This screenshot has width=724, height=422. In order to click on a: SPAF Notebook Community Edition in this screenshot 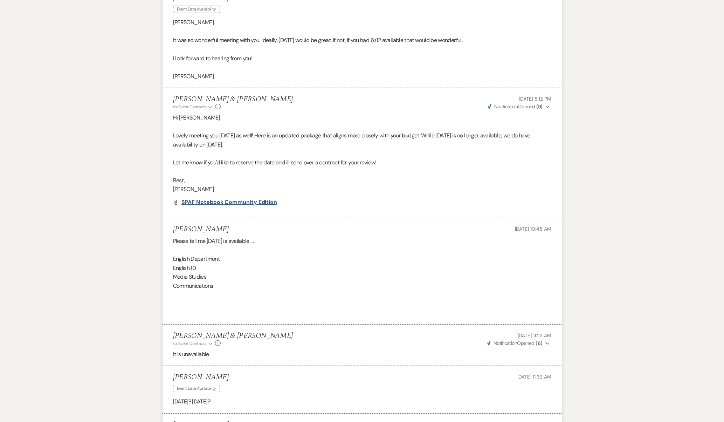, I will do `click(229, 202)`.